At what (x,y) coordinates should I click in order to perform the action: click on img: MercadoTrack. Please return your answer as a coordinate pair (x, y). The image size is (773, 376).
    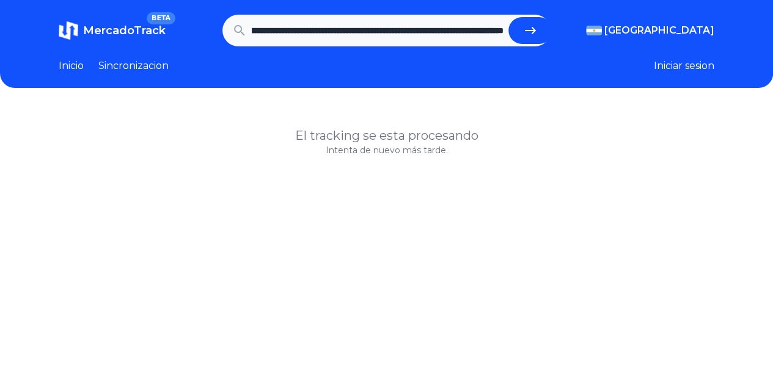
    Looking at the image, I should click on (68, 31).